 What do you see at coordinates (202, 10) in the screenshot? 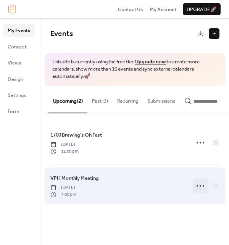
I see `span: Upgrade 🚀` at bounding box center [202, 10].